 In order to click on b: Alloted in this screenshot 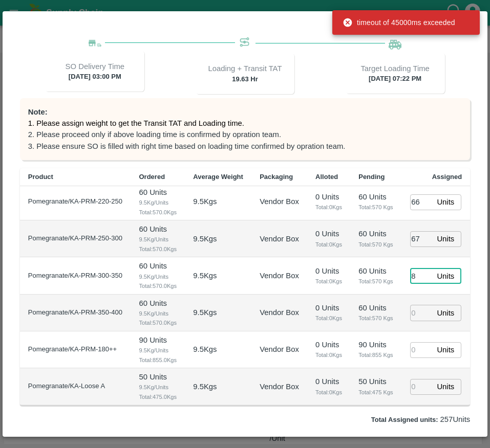, I will do `click(326, 176)`.